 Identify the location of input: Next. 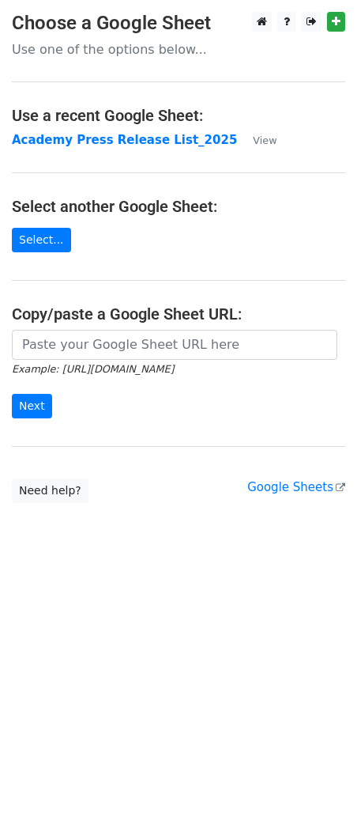
(32, 406).